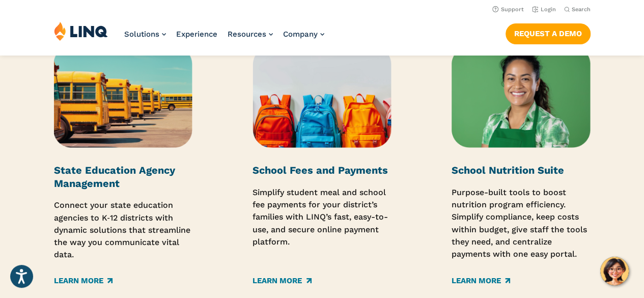 This screenshot has height=298, width=644. Describe the element at coordinates (508, 9) in the screenshot. I see `a: Support` at that location.